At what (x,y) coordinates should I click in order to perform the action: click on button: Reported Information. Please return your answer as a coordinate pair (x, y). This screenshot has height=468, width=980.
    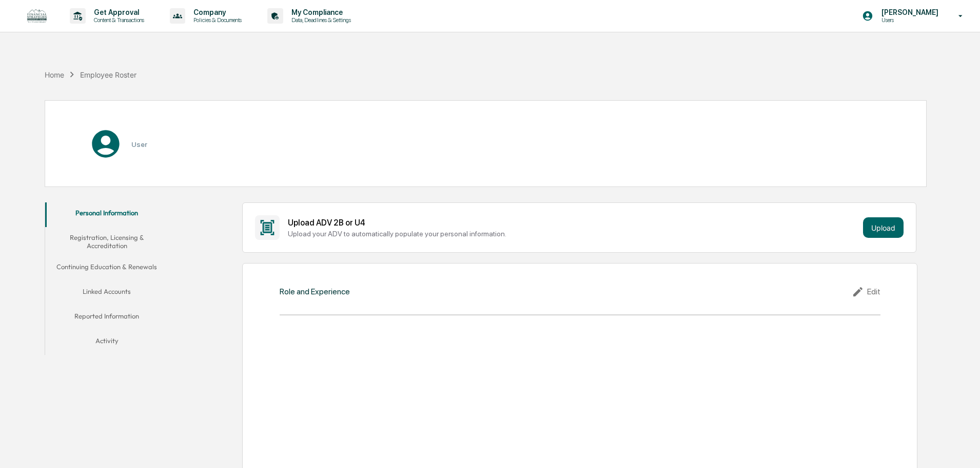
    Looking at the image, I should click on (106, 318).